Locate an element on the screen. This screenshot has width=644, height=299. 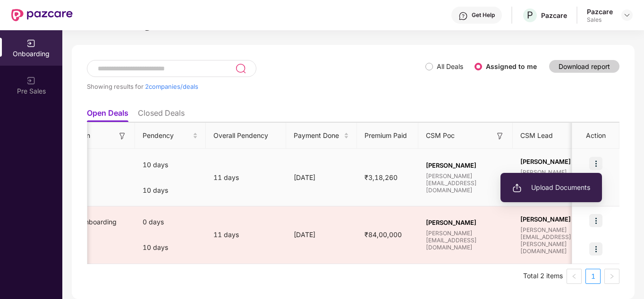
img: svg+xml;base64,PHN2ZyB3aWR0aD0iMjQiIGhlaWdodD0iMjUiIHZpZXdCb3g9IjAgMCAyNCAyNSIgZmlsbD0ibm9uZSIgeG... is located at coordinates (240, 68).